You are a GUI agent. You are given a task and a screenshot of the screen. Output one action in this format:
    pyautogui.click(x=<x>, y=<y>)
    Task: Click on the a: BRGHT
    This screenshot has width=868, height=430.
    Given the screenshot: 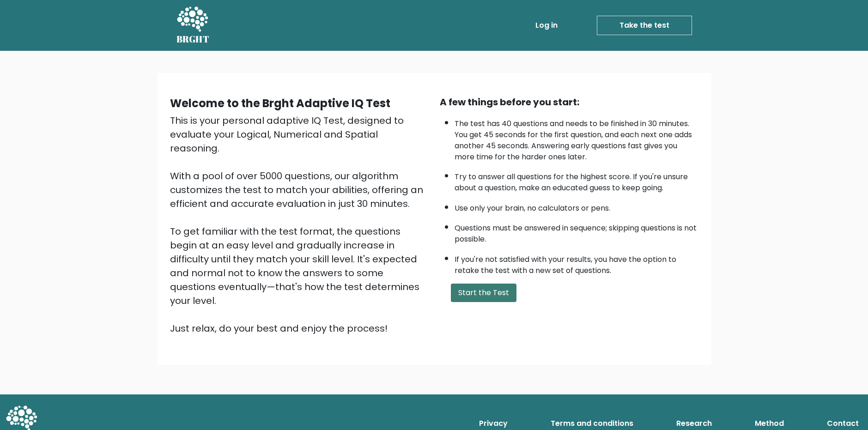 What is the action you would take?
    pyautogui.click(x=193, y=26)
    